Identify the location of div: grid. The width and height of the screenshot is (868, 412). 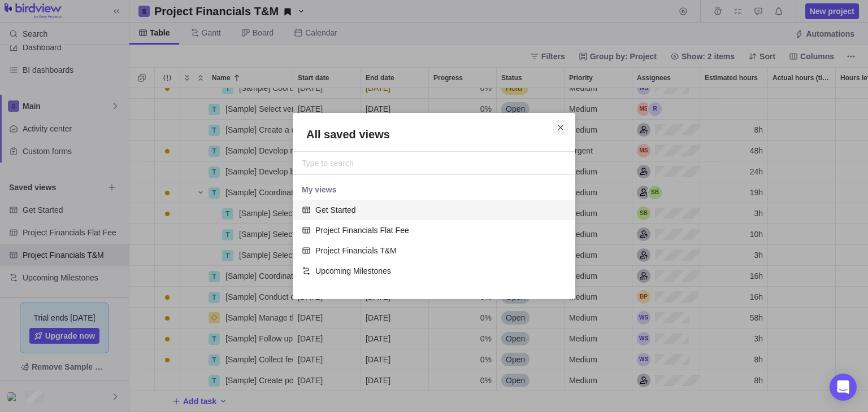
(434, 231).